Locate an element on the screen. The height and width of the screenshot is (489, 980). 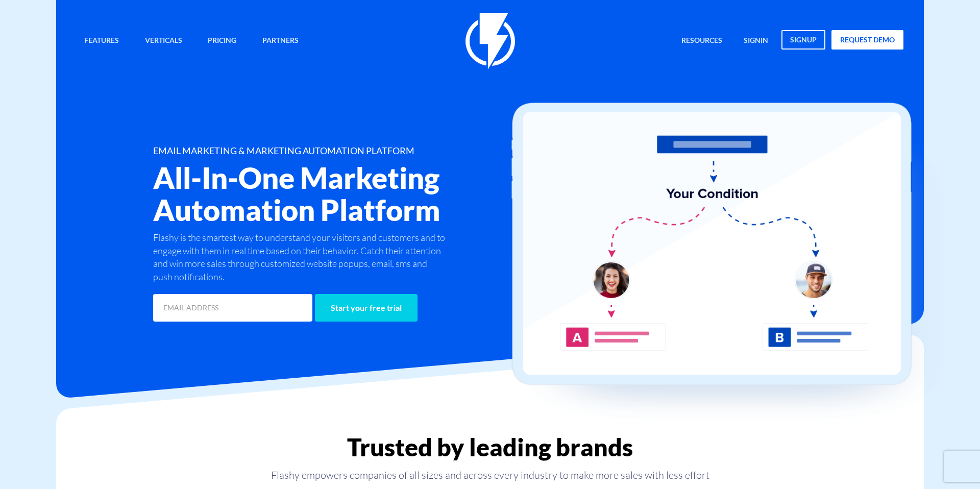
h1: EMAIL MARKETING & MARKETING AUTOMATION PLATFORM is located at coordinates (352, 151).